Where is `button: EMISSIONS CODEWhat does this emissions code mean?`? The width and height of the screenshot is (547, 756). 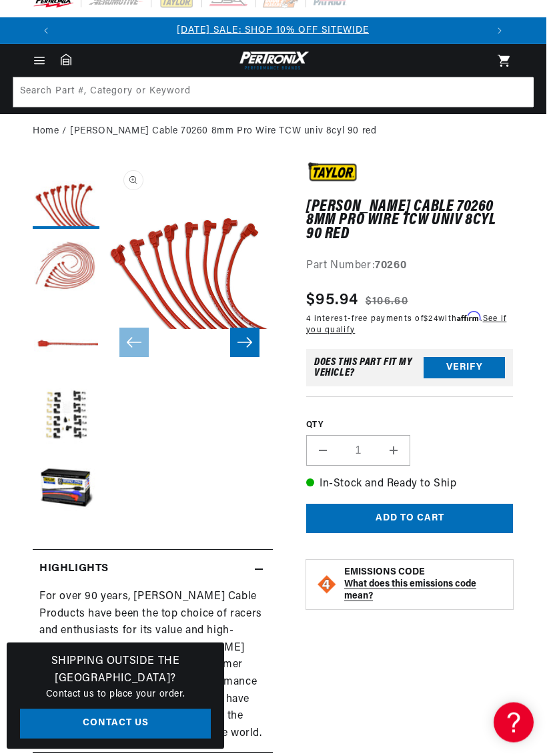
button: EMISSIONS CODEWhat does this emissions code mean? is located at coordinates (424, 586).